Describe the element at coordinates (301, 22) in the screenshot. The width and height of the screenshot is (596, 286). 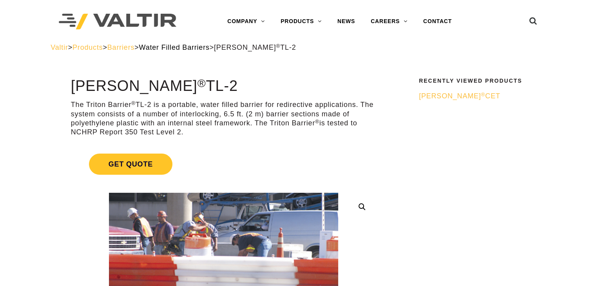
I see `a: PRODUCTS` at that location.